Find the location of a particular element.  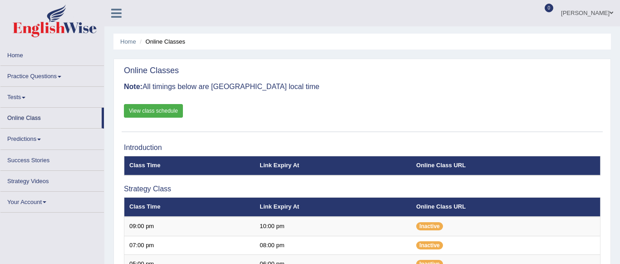

a: Tests is located at coordinates (52, 95).